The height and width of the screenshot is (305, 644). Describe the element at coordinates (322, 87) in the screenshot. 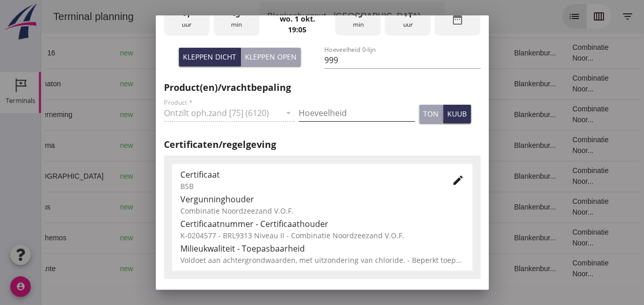

I see `h2: Product(en)/vrachtbepaling` at that location.